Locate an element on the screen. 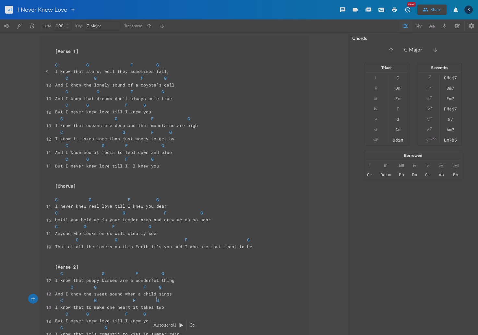 Image resolution: width=478 pixels, height=335 pixels. div: Chords is located at coordinates (413, 39).